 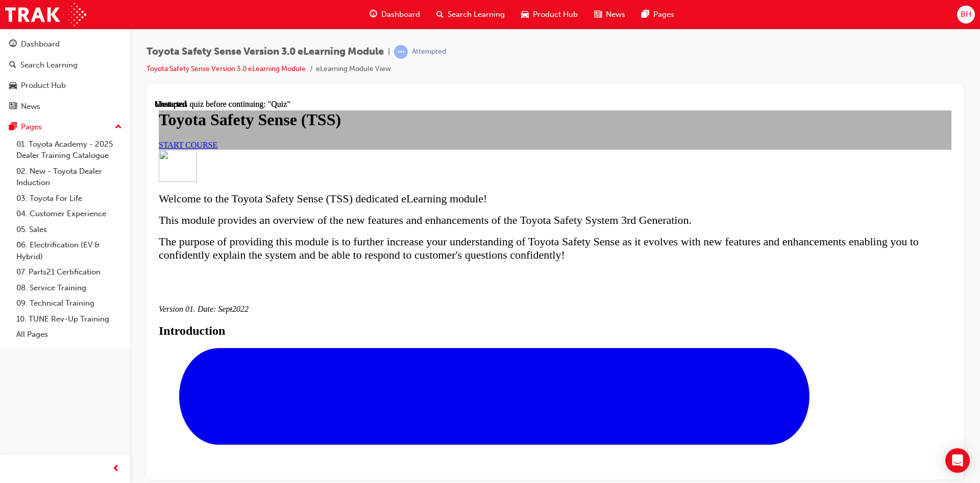 What do you see at coordinates (395, 15) in the screenshot?
I see `a: guage-iconDashboard` at bounding box center [395, 15].